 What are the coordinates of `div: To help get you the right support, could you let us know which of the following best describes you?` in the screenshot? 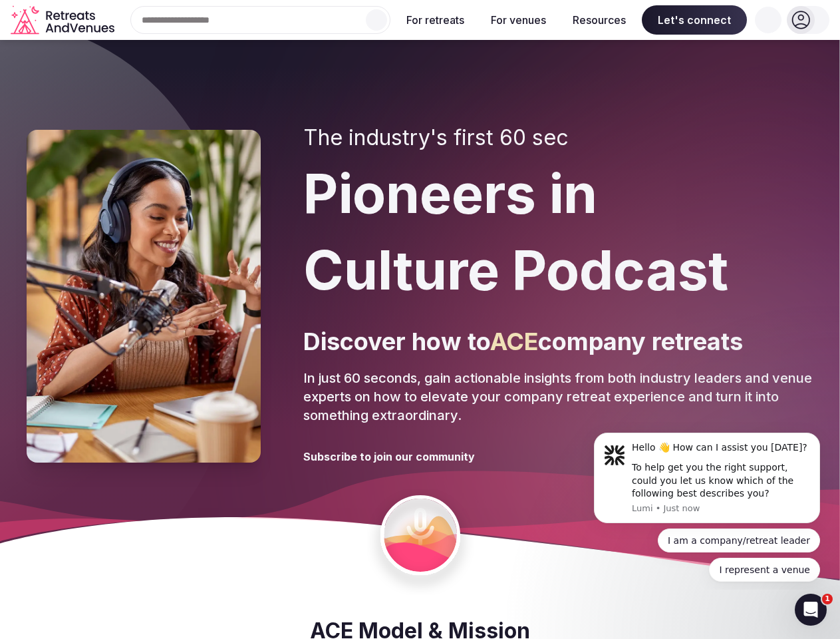 It's located at (147, 60).